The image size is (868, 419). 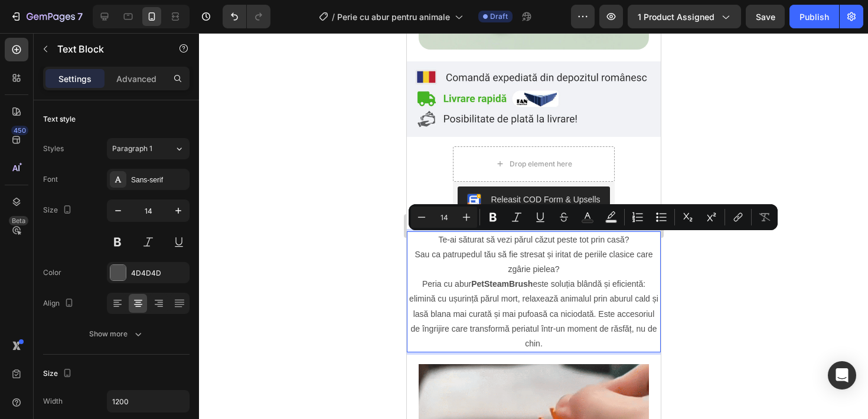 What do you see at coordinates (684, 17) in the screenshot?
I see `button: 1 product assigned` at bounding box center [684, 17].